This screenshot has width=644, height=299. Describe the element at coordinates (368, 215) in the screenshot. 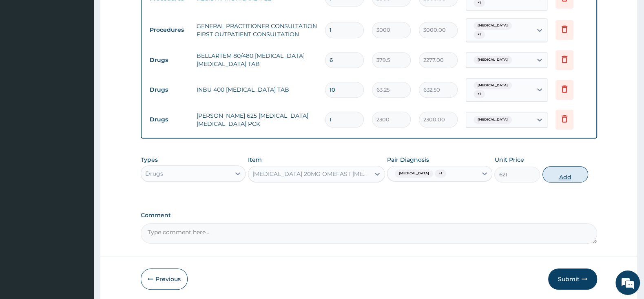

I see `label: Comment` at that location.